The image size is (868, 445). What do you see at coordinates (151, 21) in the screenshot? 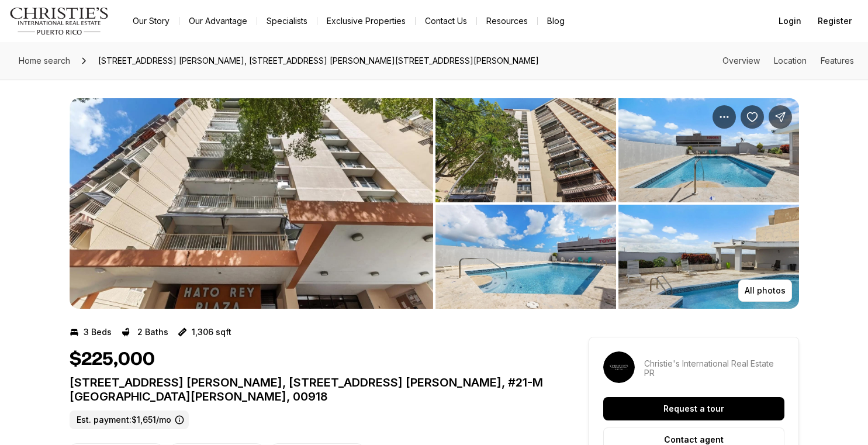
I see `a: Our Story` at bounding box center [151, 21].